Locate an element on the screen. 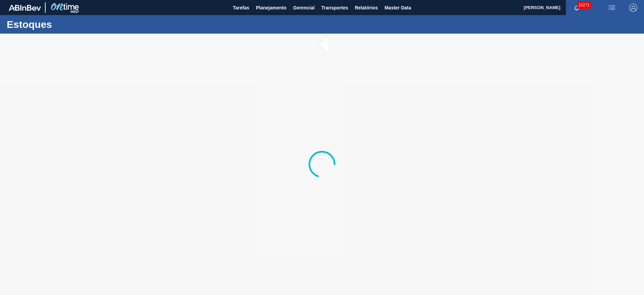 The image size is (644, 295). h1: Estoques is located at coordinates (66, 24).